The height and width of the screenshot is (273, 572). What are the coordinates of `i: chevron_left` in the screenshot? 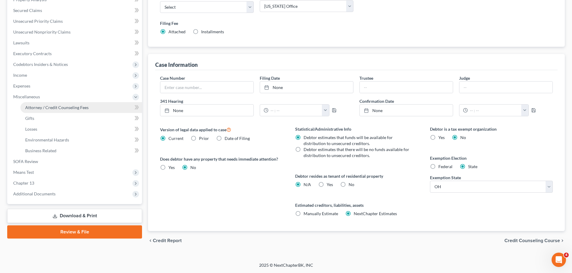 It's located at (150, 241).